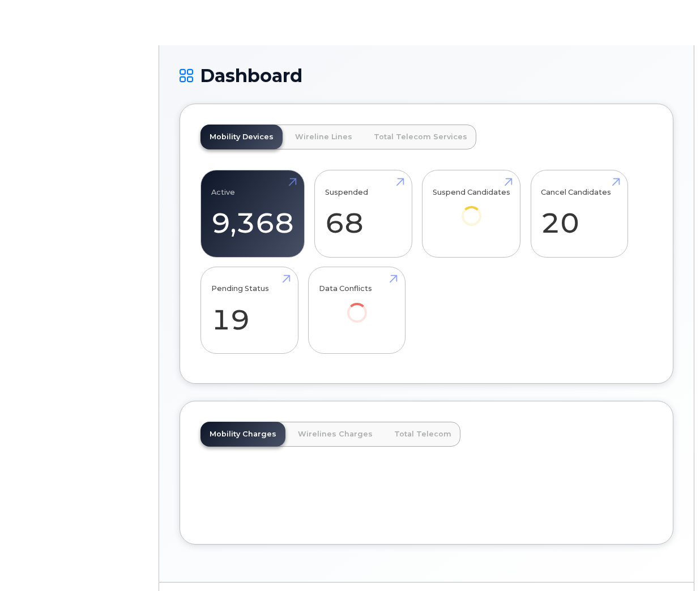  I want to click on h1: Dashboard, so click(426, 75).